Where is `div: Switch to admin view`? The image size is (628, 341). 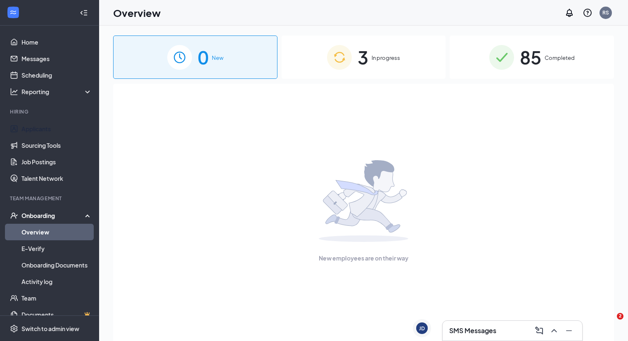 div: Switch to admin view is located at coordinates (50, 329).